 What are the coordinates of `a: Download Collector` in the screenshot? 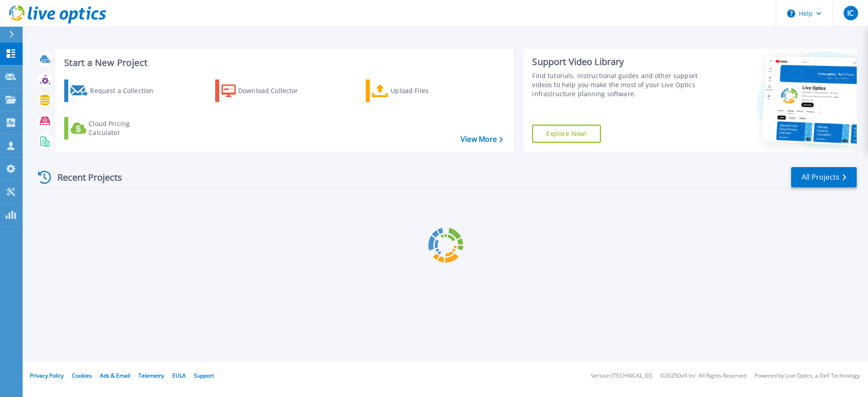 It's located at (266, 91).